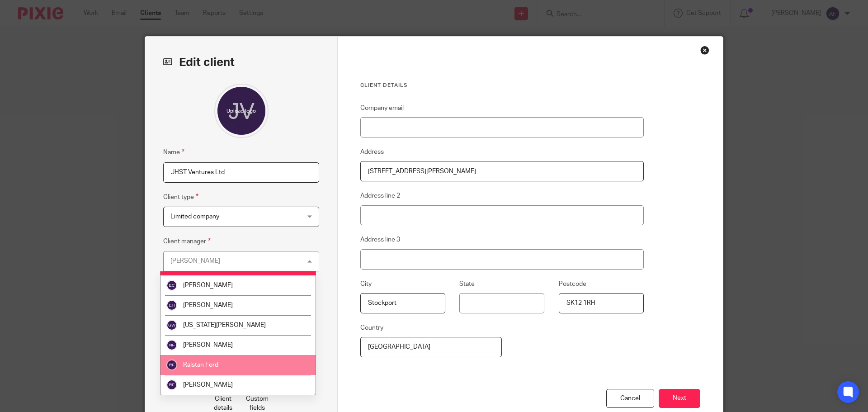 Image resolution: width=868 pixels, height=412 pixels. I want to click on label: Company email, so click(382, 108).